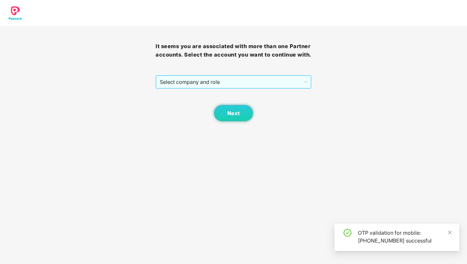  What do you see at coordinates (348, 233) in the screenshot?
I see `span: check-circle` at bounding box center [348, 233].